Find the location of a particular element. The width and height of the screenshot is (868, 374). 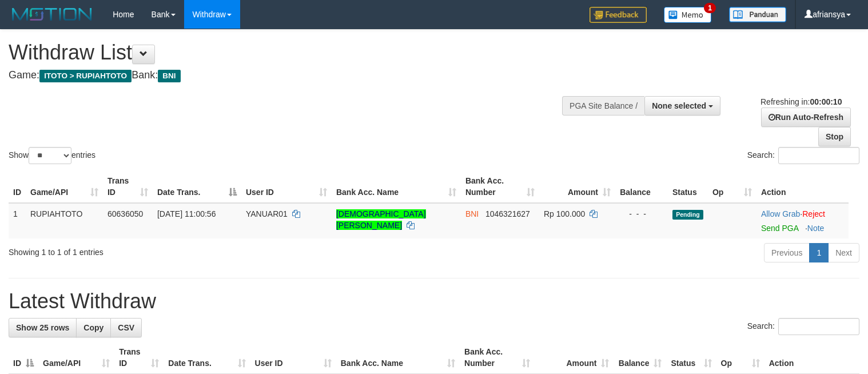

span: 1 is located at coordinates (710, 8).